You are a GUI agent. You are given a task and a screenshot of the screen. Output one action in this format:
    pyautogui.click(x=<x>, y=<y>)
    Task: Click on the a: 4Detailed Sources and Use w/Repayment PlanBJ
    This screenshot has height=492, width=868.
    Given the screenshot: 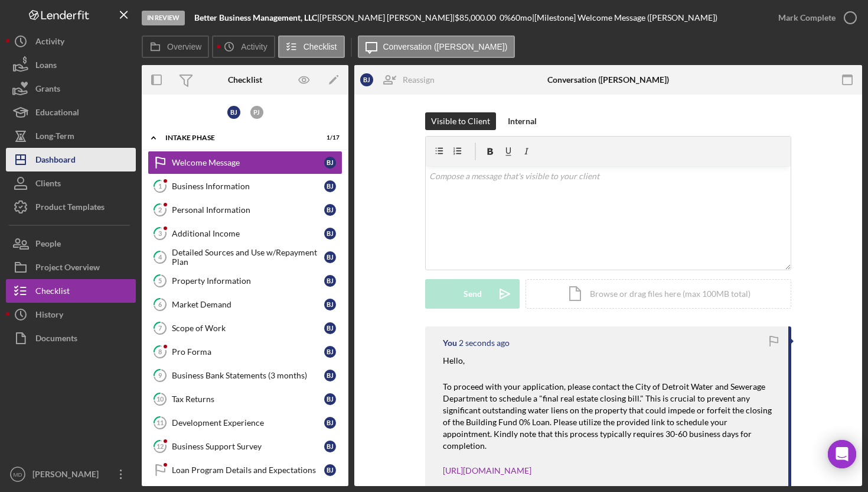 What is the action you would take?
    pyautogui.click(x=245, y=257)
    